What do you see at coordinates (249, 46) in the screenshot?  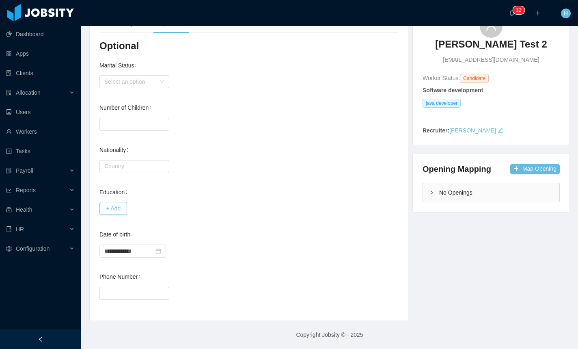 I see `h3: Optional` at bounding box center [249, 46].